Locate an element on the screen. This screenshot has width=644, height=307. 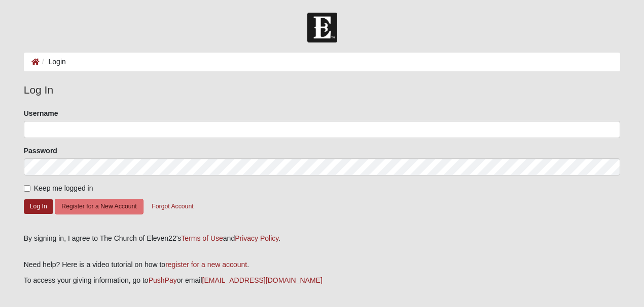
button: Log In is located at coordinates (39, 206).